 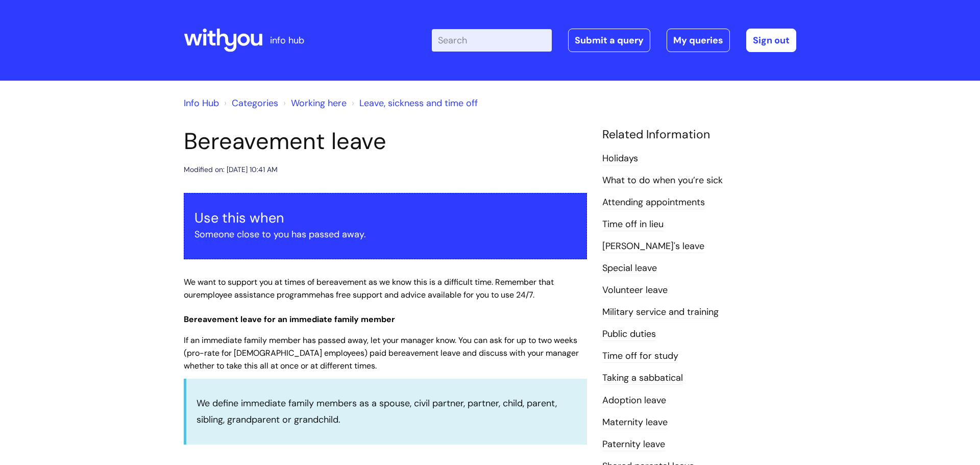 What do you see at coordinates (492, 40) in the screenshot?
I see `input: Search` at bounding box center [492, 40].